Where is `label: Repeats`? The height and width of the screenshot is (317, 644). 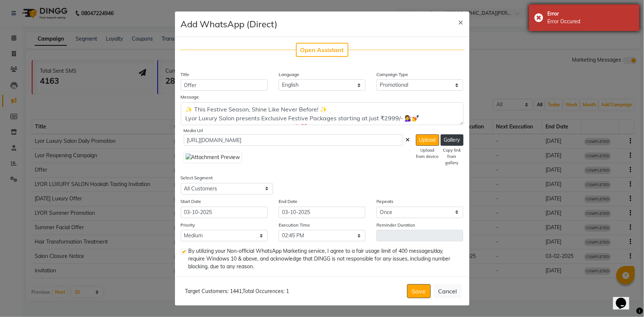 label: Repeats is located at coordinates (385, 202).